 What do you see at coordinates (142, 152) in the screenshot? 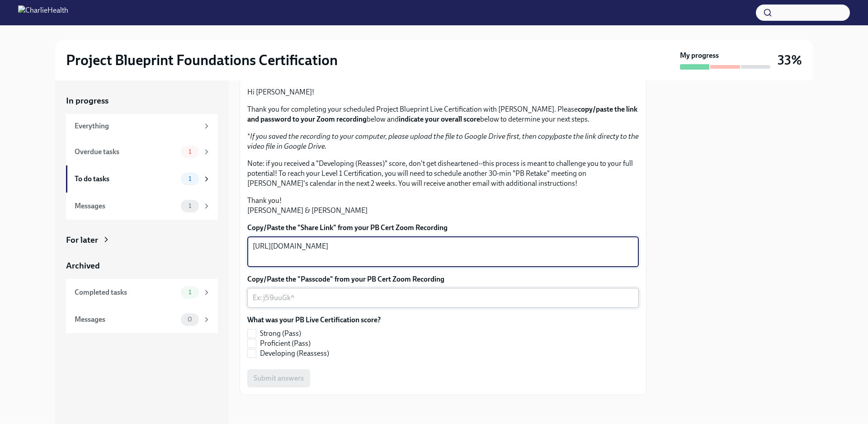
I see `a: Overdue tasks1` at bounding box center [142, 152].